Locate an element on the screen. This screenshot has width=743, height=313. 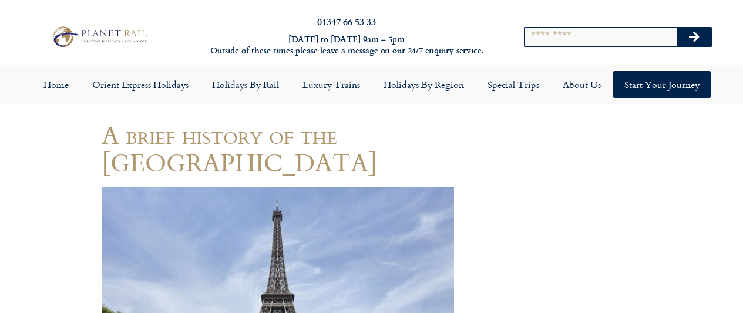
a: Holidays by Region is located at coordinates (424, 85).